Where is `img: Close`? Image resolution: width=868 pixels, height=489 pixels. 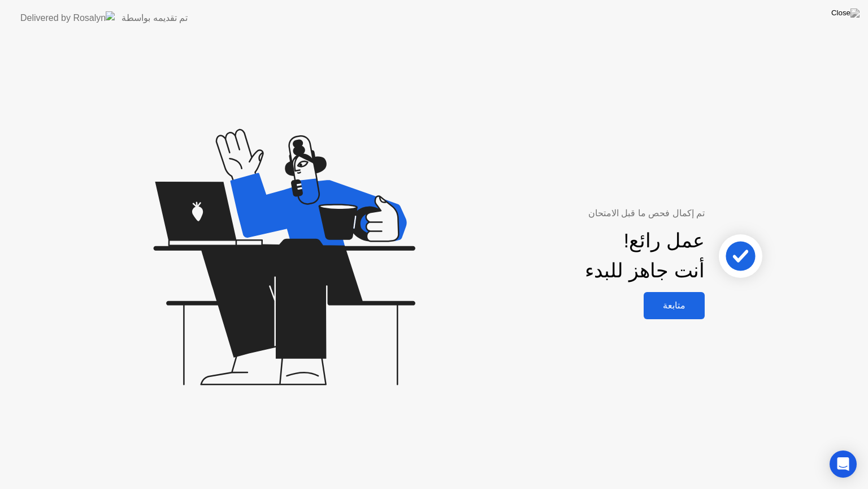 img: Close is located at coordinates (846, 13).